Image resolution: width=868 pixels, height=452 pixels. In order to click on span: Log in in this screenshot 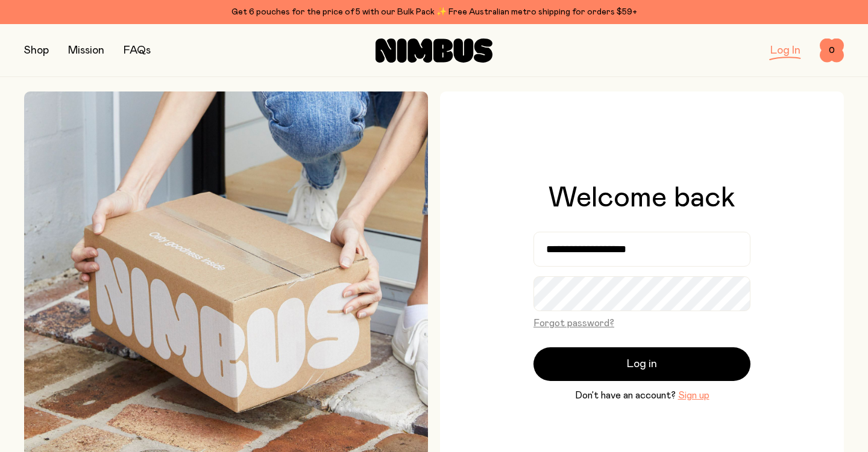, I will do `click(642, 364)`.